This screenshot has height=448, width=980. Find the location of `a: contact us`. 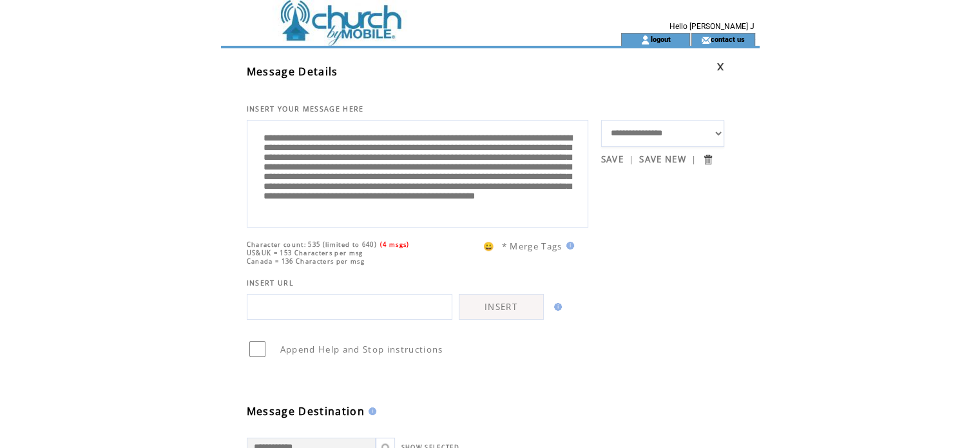

a: contact us is located at coordinates (728, 38).